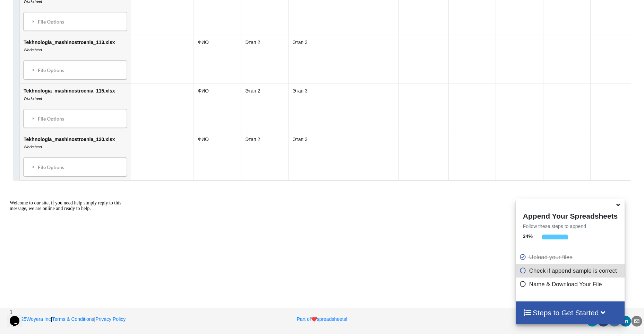  Describe the element at coordinates (65, 8) in the screenshot. I see `div: Welcome to our site, if you need help simply reply to this message, we are online and ready to help.` at that location.